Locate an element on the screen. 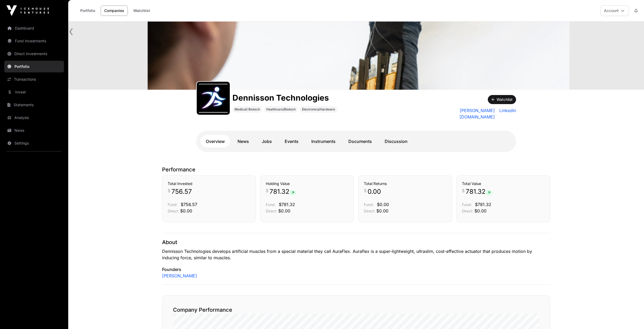  h3: Total Invested is located at coordinates (209, 184).